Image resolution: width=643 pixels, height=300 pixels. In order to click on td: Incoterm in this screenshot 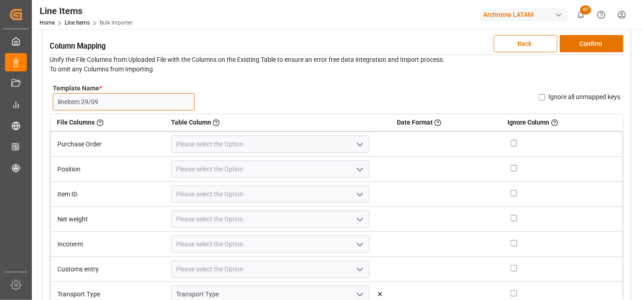, I will do `click(107, 244)`.